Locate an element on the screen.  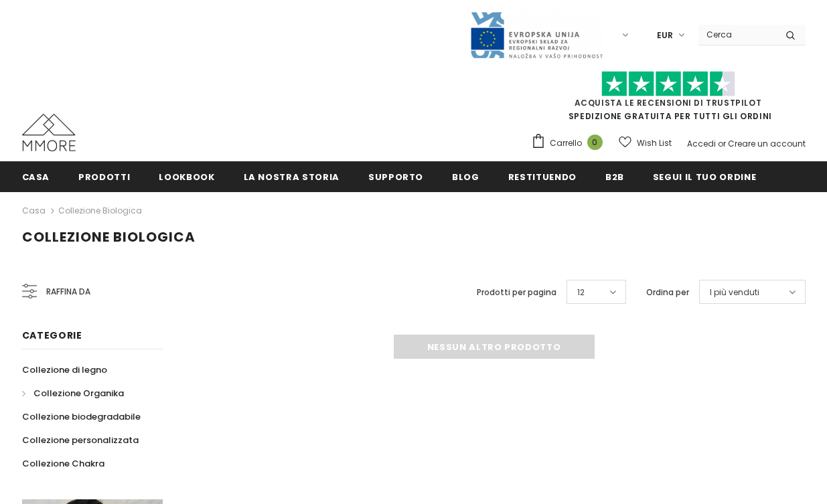
img: Fidati di Pilot Stars is located at coordinates (668, 83).